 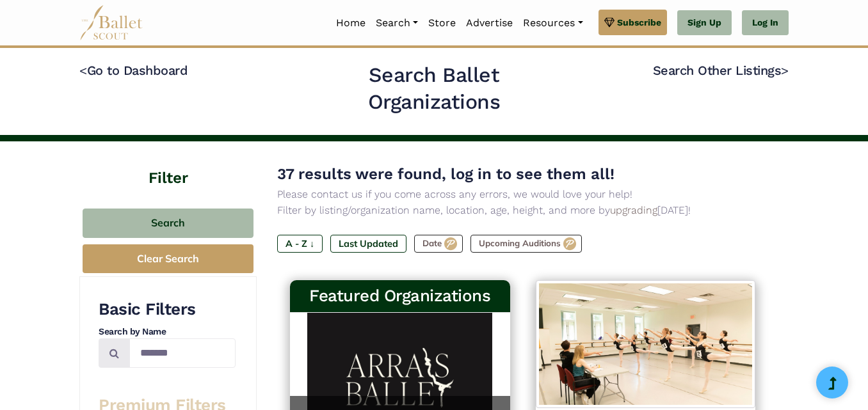 I want to click on a: Log In, so click(x=765, y=23).